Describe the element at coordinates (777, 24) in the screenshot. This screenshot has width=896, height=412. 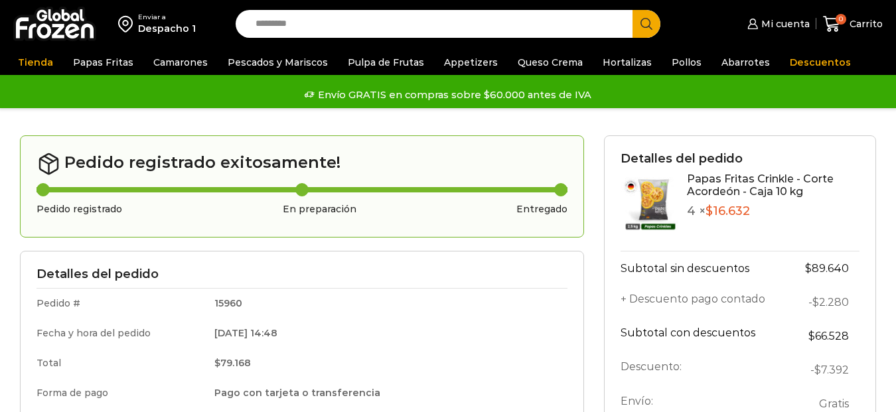
I see `a: Mi cuenta` at that location.